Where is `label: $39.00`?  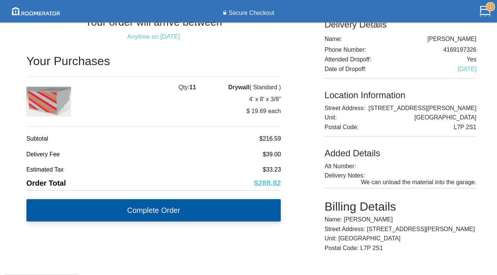 label: $39.00 is located at coordinates (272, 155).